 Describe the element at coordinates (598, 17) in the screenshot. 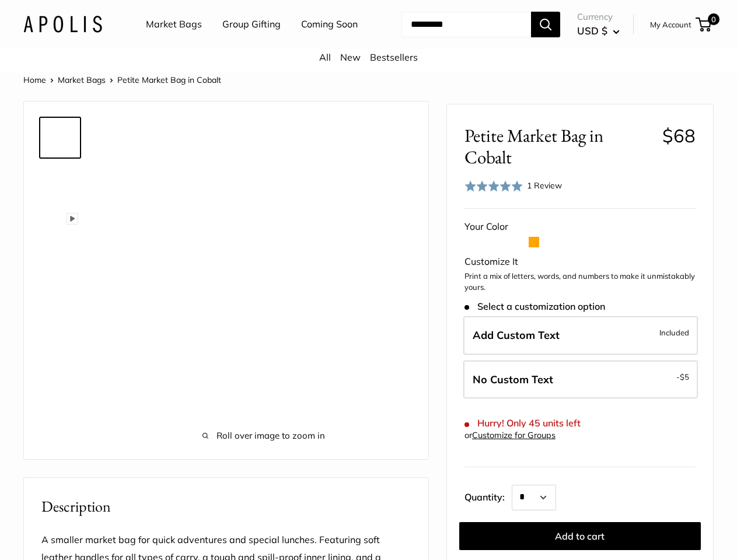

I see `span: Currency` at that location.